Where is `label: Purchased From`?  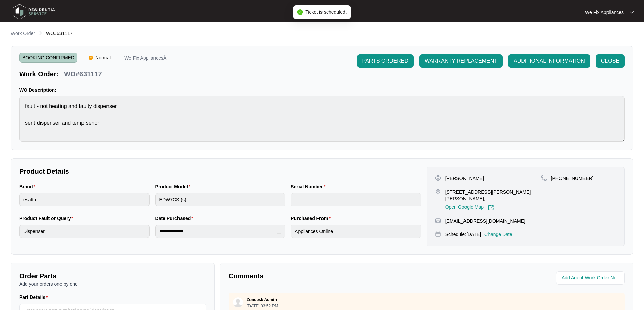 label: Purchased From is located at coordinates (312, 219).